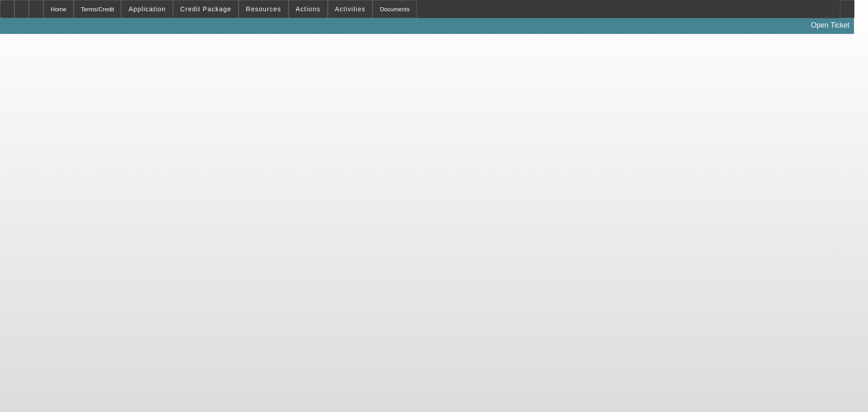 This screenshot has width=868, height=412. What do you see at coordinates (147, 9) in the screenshot?
I see `span: Application` at bounding box center [147, 9].